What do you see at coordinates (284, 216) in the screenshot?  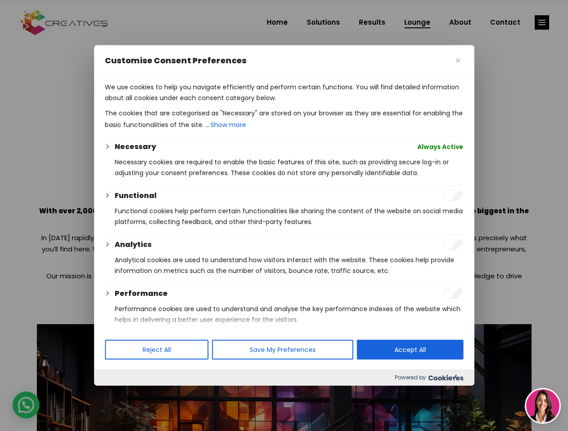 I see `div: Customise Consent Preferences` at bounding box center [284, 216].